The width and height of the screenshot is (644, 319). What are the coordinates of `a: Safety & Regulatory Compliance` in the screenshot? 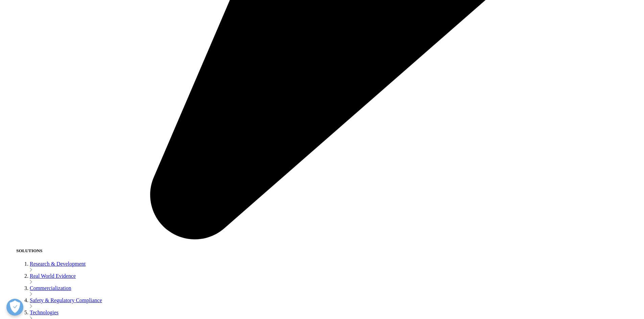 It's located at (66, 300).